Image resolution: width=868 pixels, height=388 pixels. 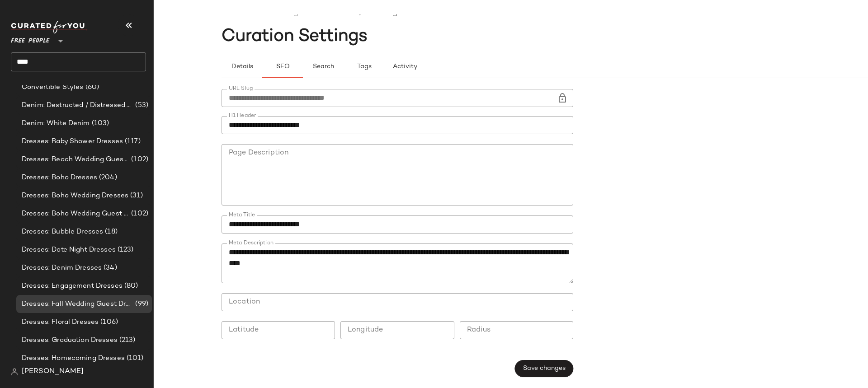 What do you see at coordinates (75, 195) in the screenshot?
I see `span: Dresses: Boho Wedding Dresses` at bounding box center [75, 195].